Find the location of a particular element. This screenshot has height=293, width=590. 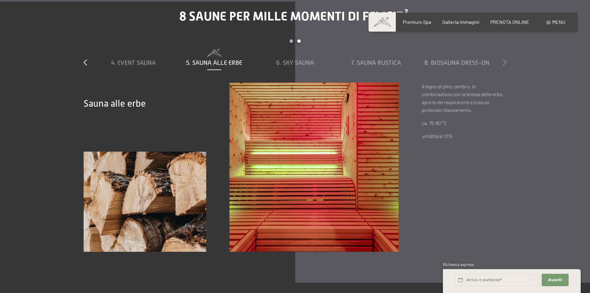

div: Carousel Page 2 (Current Slide) is located at coordinates (299, 41).